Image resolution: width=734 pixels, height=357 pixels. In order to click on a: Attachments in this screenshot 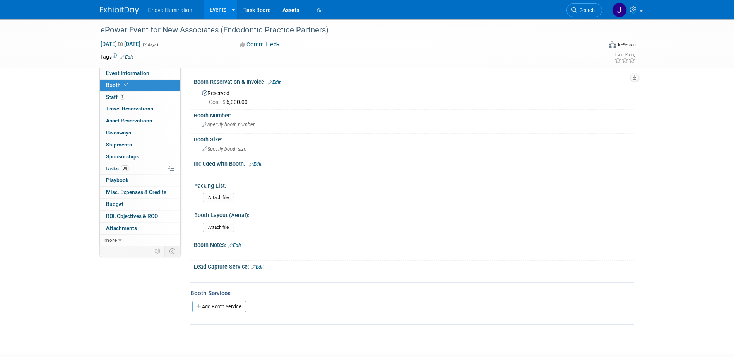, I will do `click(140, 229)`.